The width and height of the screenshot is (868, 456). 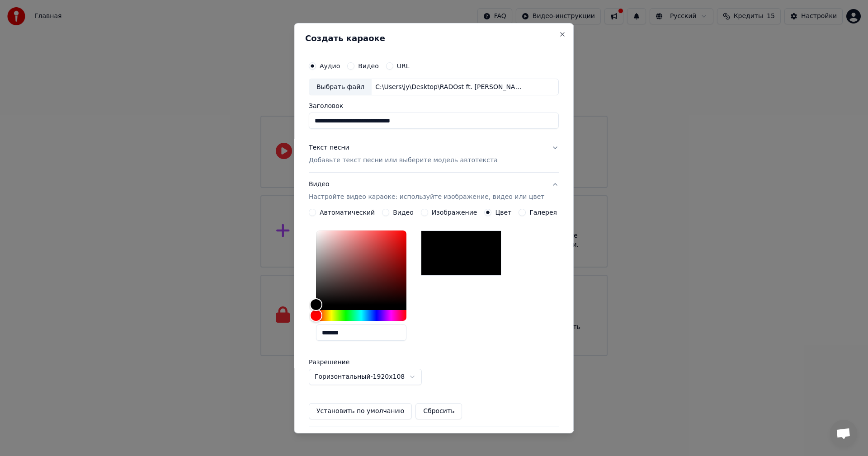 What do you see at coordinates (362, 315) in the screenshot?
I see `div: Hue` at bounding box center [362, 315].